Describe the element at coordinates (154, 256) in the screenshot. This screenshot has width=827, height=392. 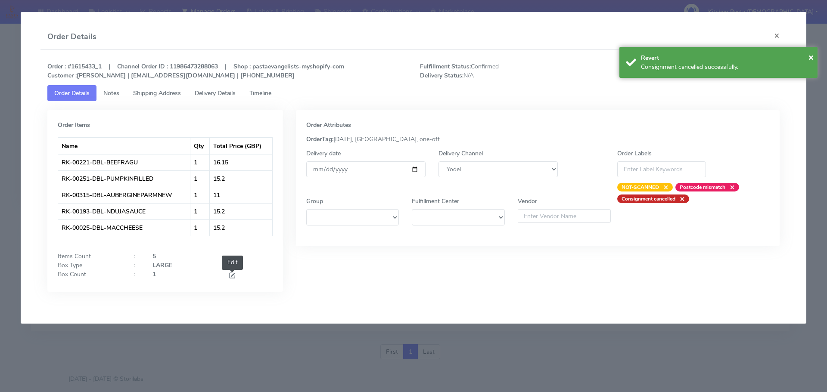
I see `strong: 5` at that location.